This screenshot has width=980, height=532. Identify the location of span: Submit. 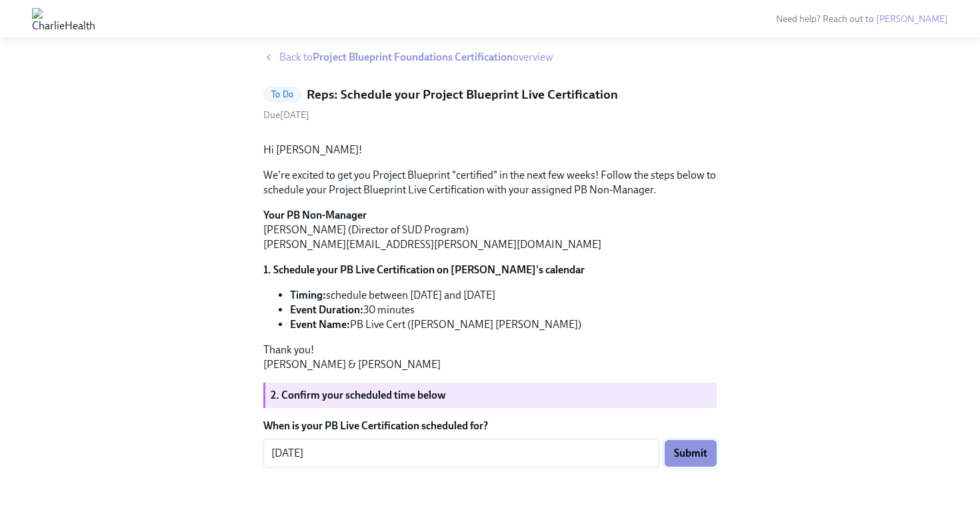
(691, 454).